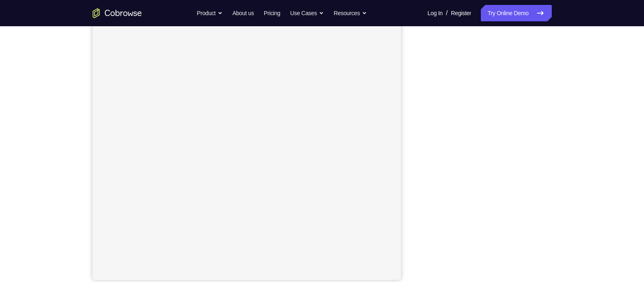  I want to click on a: Log In, so click(435, 13).